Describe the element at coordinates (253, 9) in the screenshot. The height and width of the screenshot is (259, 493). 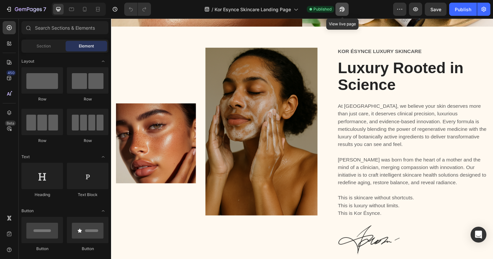
I see `span: Kor Esynce Skincare Landing Page` at that location.